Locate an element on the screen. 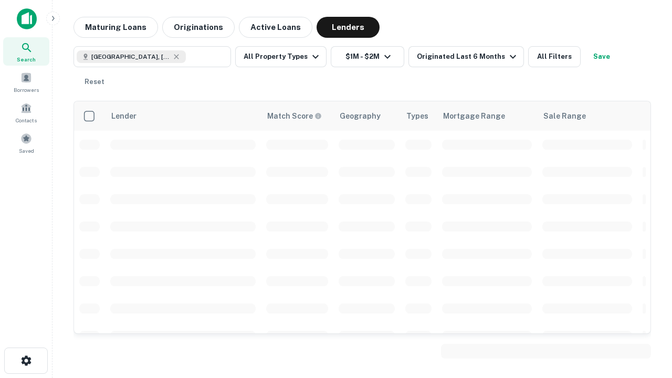 This screenshot has width=672, height=378. th: Lender is located at coordinates (183, 116).